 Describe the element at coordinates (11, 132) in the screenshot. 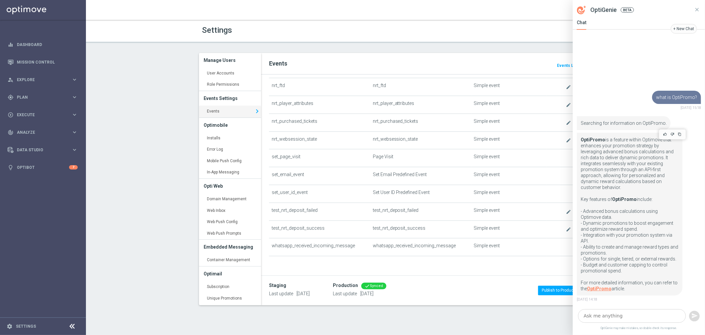

I see `i: track_changes` at that location.